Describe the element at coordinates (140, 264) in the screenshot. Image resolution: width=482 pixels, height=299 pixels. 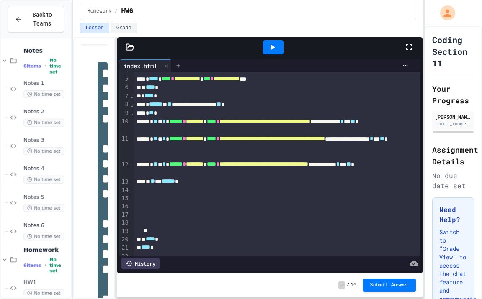
I see `div: History` at that location.